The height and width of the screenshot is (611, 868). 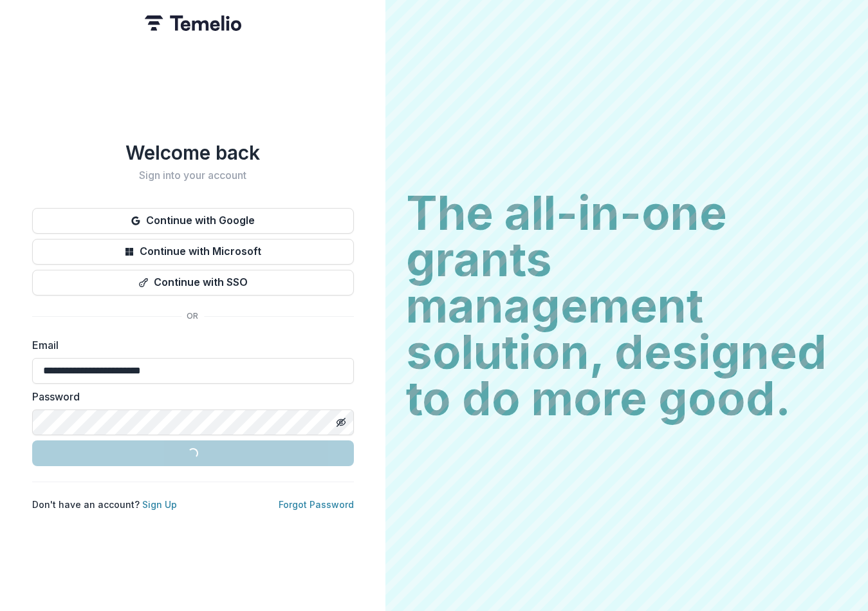 I want to click on label: Email, so click(x=189, y=345).